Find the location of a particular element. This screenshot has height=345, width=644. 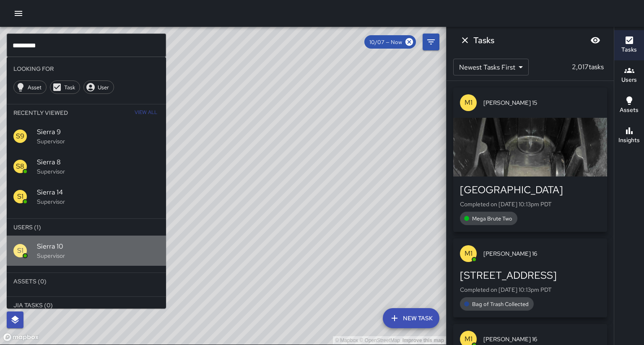

h6: Insights is located at coordinates (629, 140).